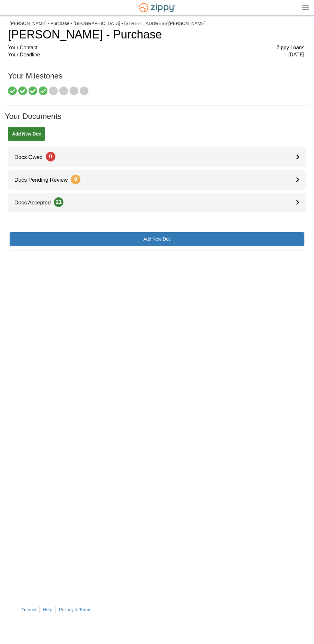  I want to click on span: 21, so click(58, 202).